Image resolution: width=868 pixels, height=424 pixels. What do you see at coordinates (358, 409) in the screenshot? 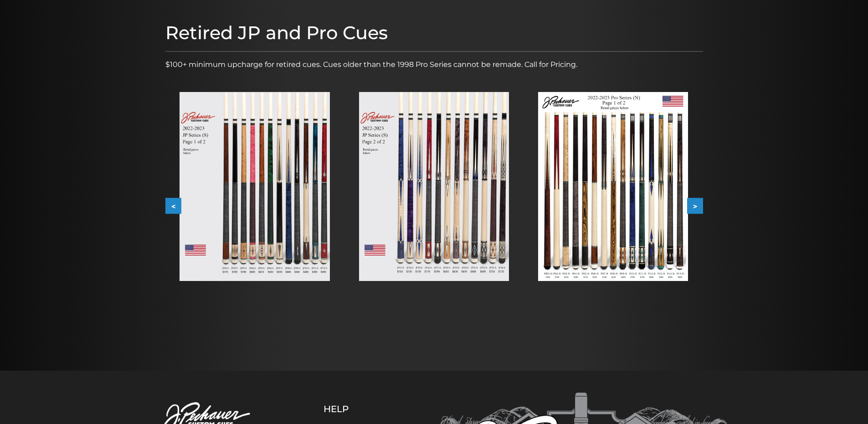
I see `h5: Help` at bounding box center [358, 409].